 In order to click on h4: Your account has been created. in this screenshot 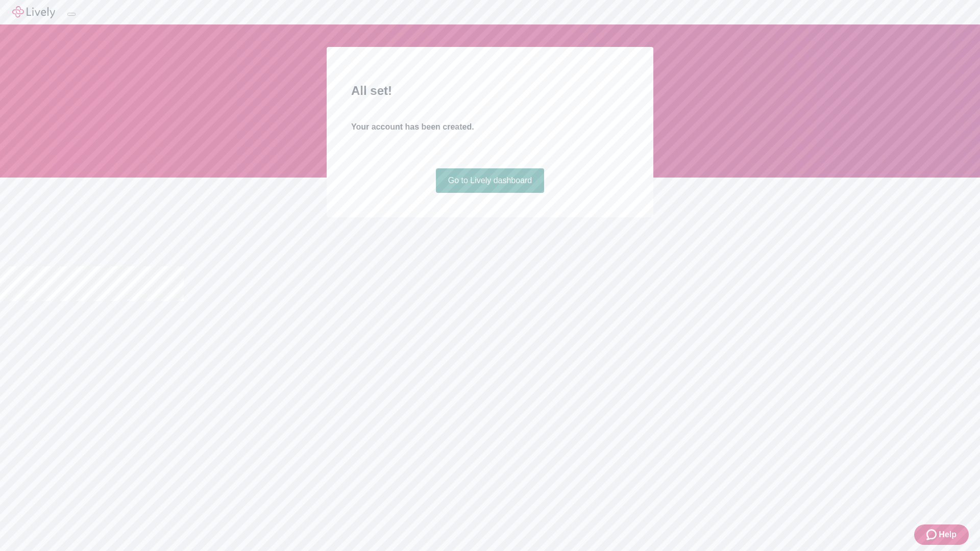, I will do `click(490, 127)`.